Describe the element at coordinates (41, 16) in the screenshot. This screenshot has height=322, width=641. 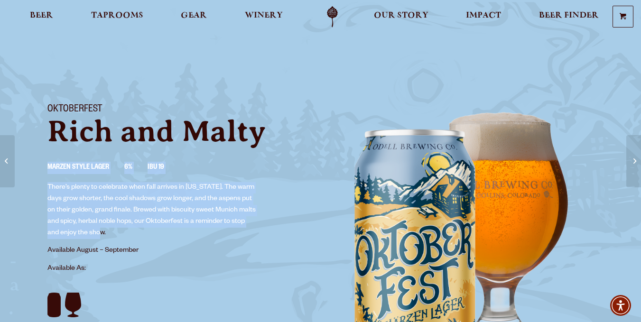
I see `span: Beer` at that location.